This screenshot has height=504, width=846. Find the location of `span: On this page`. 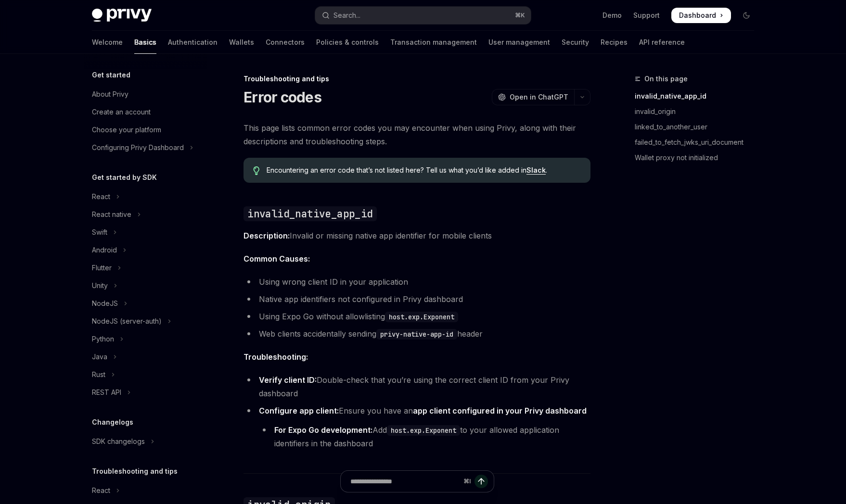

span: On this page is located at coordinates (666, 79).